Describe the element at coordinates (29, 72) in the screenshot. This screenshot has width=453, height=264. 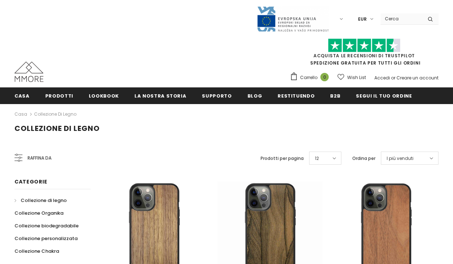
I see `img: Casi MMORE` at that location.